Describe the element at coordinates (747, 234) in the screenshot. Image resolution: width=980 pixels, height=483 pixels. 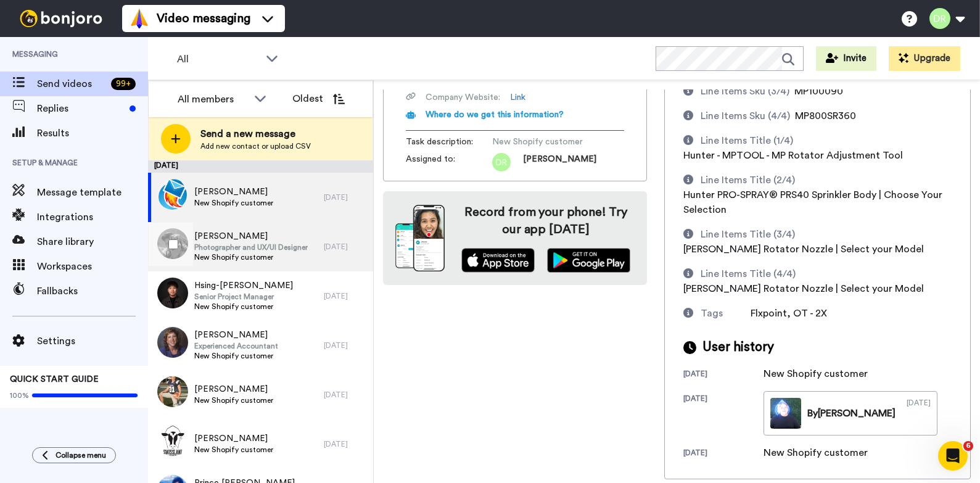
I see `div: Line Items Title (3/4)` at that location.